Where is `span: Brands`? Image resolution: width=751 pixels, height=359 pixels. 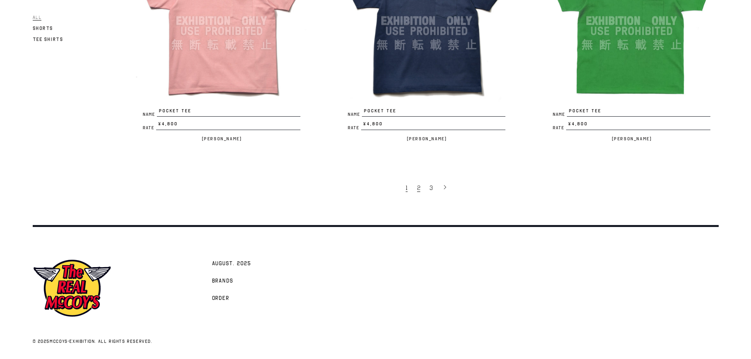
span: Brands is located at coordinates (223, 281).